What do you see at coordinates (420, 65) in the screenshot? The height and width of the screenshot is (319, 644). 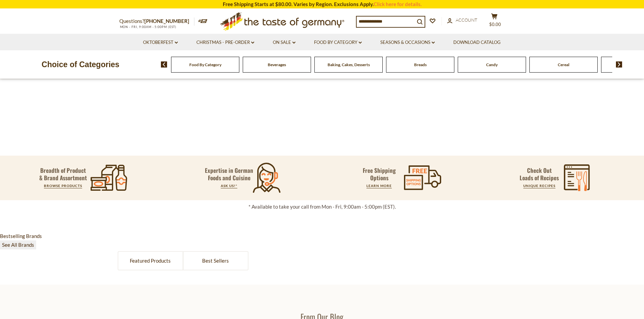 I see `a: Breads` at bounding box center [420, 65].